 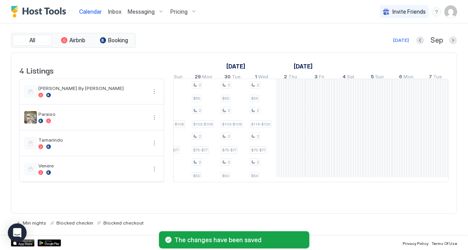 What do you see at coordinates (90, 11) in the screenshot?
I see `a: Calendar` at bounding box center [90, 11].